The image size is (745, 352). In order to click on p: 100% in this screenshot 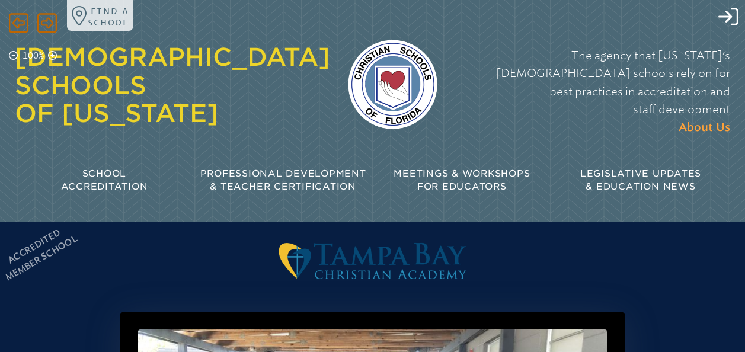, I will do `click(33, 56)`.